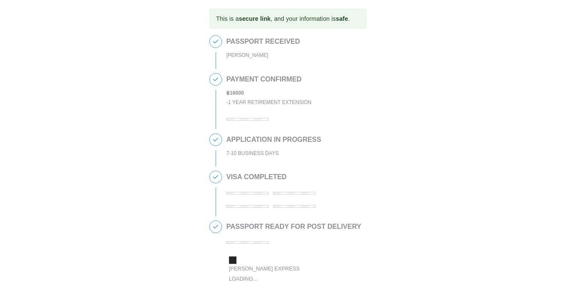  Describe the element at coordinates (293, 227) in the screenshot. I see `h2: PASSPORT READY FOR POST DELIVERY` at that location.